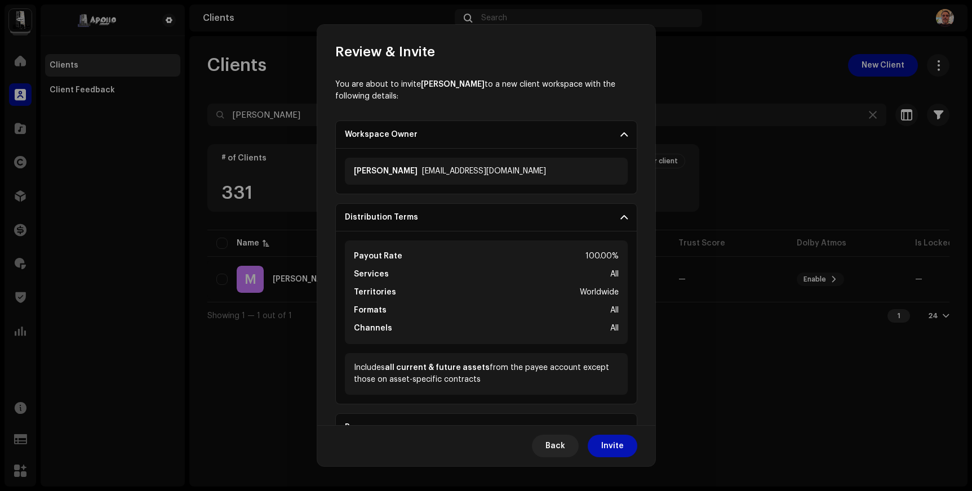 The width and height of the screenshot is (972, 491). What do you see at coordinates (375, 292) in the screenshot?
I see `strong: Territories` at bounding box center [375, 292].